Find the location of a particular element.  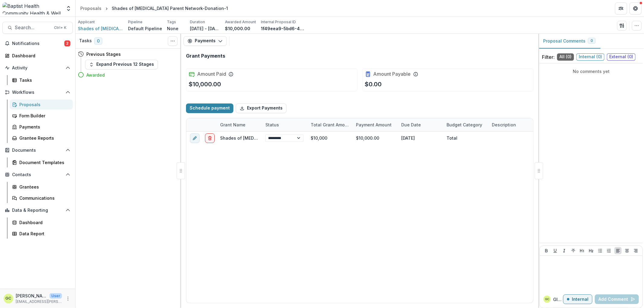

h4: Previous Stages is located at coordinates (104, 54).